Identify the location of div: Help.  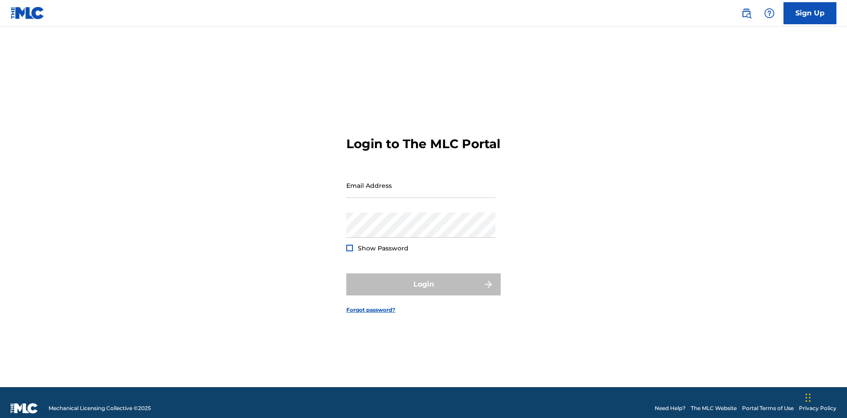
(770, 13).